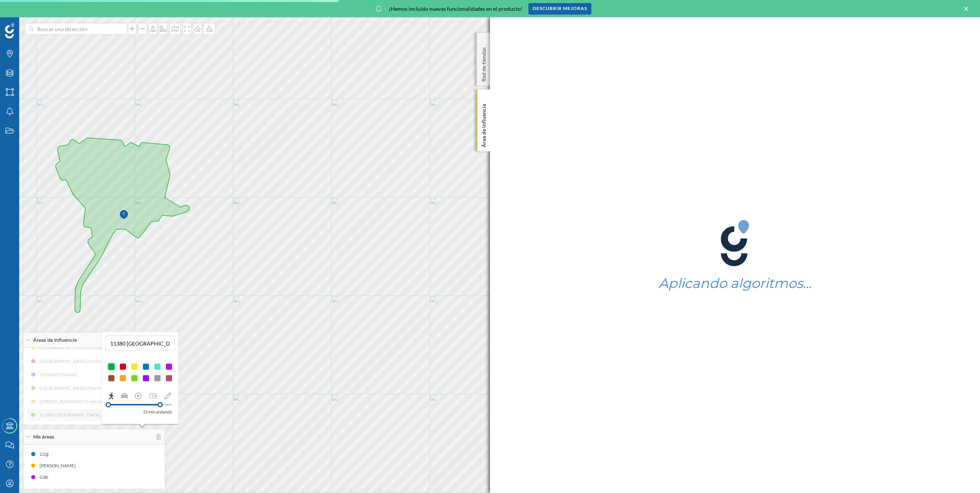  What do you see at coordinates (157, 412) in the screenshot?
I see `p: 15 min andando` at bounding box center [157, 412].